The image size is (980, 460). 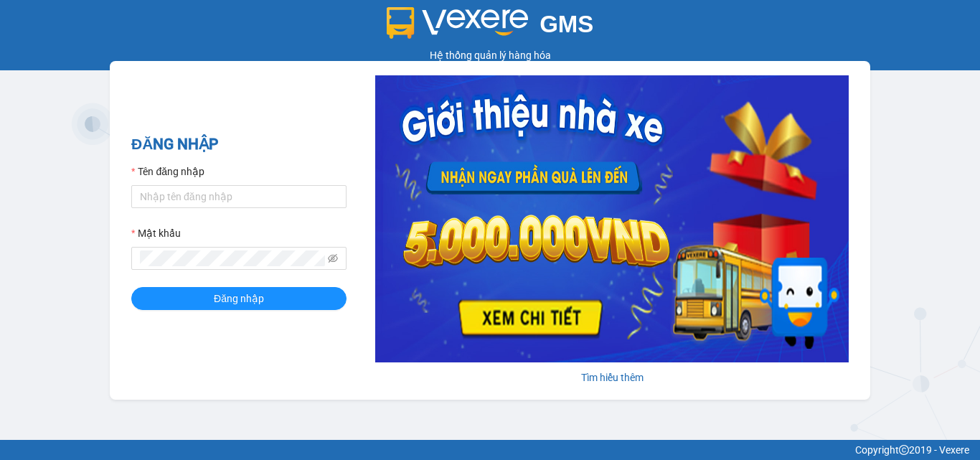 What do you see at coordinates (239, 299) in the screenshot?
I see `span: Đăng nhập` at bounding box center [239, 299].